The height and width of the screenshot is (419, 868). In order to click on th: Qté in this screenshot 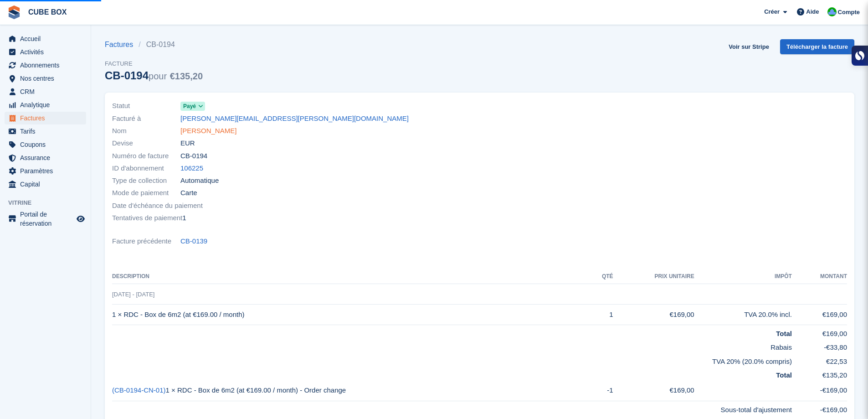, I will do `click(602, 277)`.